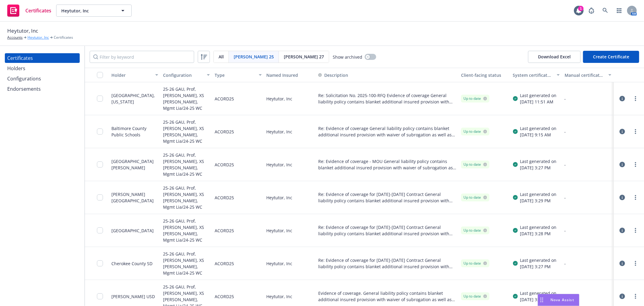 The height and width of the screenshot is (306, 644). What do you see at coordinates (536, 75) in the screenshot?
I see `button: System certificate last generated` at bounding box center [536, 75].